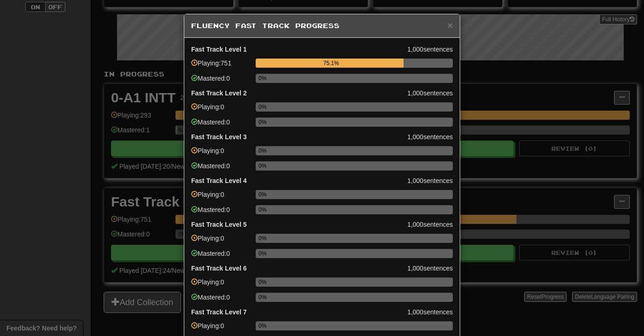 The image size is (644, 336). Describe the element at coordinates (219, 137) in the screenshot. I see `strong: Fast Track Level 3` at that location.